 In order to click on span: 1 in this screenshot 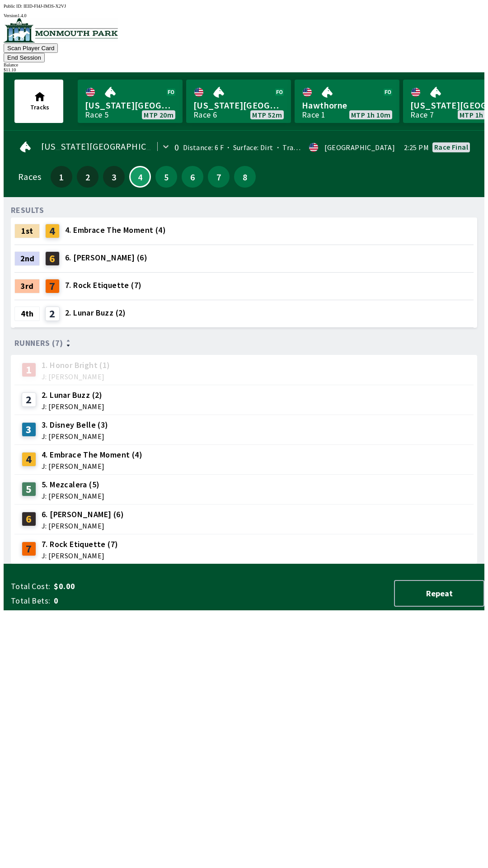, I will do `click(61, 177)`.